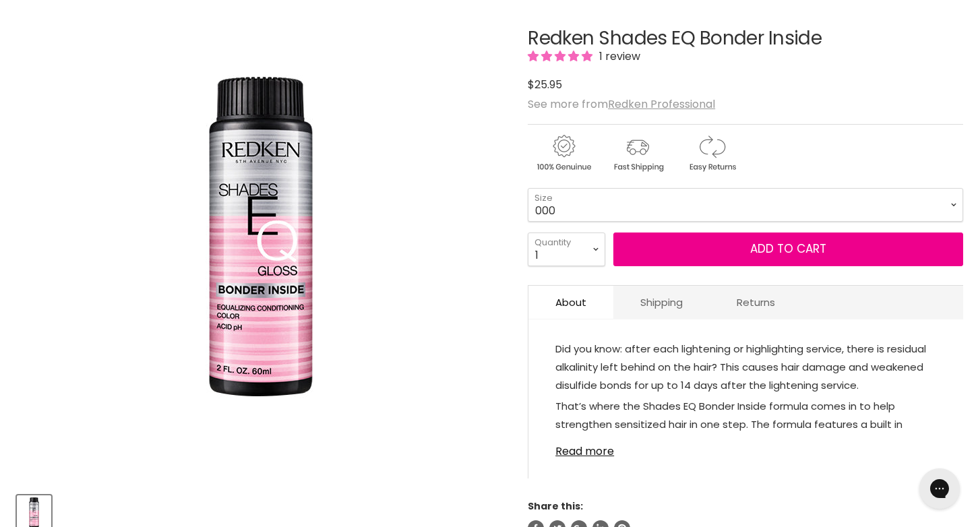 Image resolution: width=980 pixels, height=527 pixels. I want to click on span: Add to cart, so click(788, 249).